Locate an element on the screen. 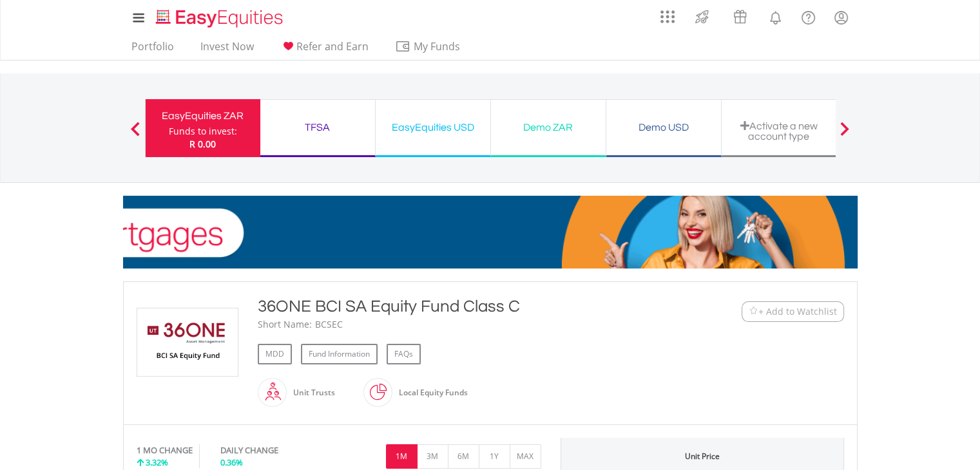  div: Funds to invest: is located at coordinates (203, 131).